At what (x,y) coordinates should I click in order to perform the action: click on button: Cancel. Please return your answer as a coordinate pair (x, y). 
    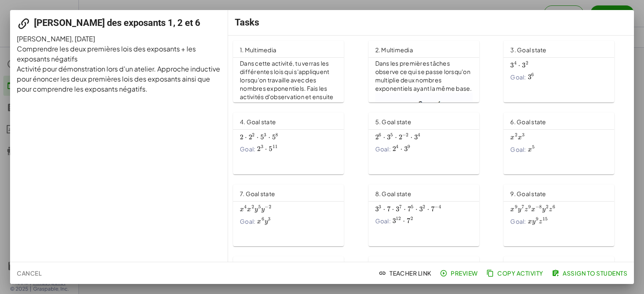
    Looking at the image, I should click on (29, 274).